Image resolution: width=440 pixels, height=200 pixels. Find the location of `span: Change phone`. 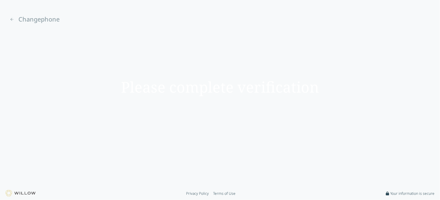

span: Change phone is located at coordinates (39, 19).